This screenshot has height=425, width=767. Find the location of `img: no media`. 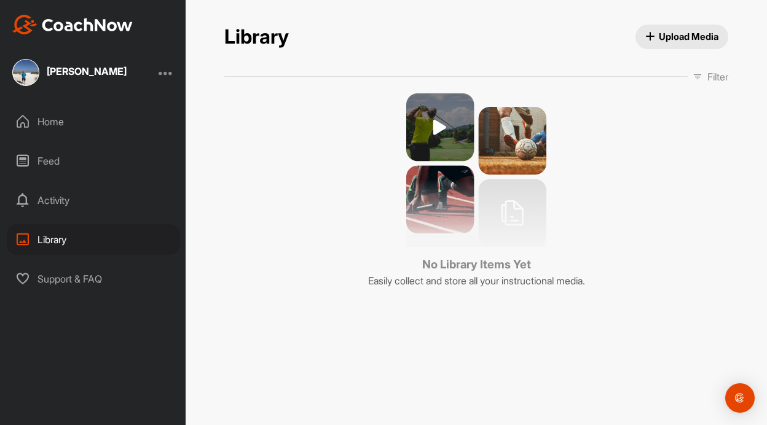

img: no media is located at coordinates (476, 170).